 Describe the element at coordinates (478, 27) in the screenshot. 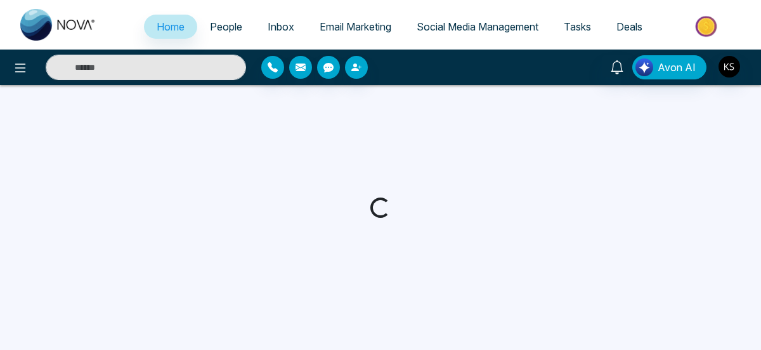

I see `span: Social Media Management` at that location.